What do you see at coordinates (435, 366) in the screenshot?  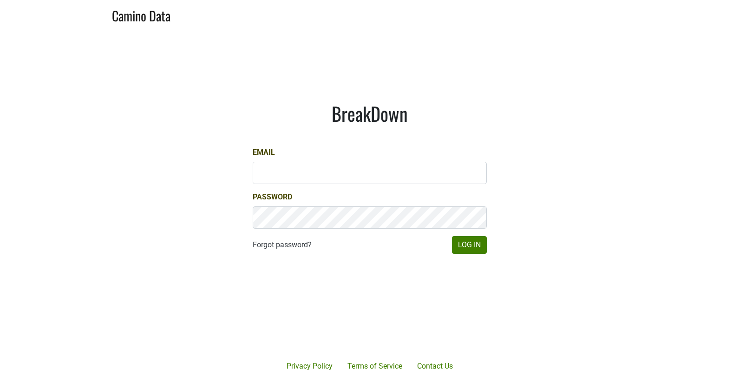 I see `a: Contact Us` at bounding box center [435, 366].